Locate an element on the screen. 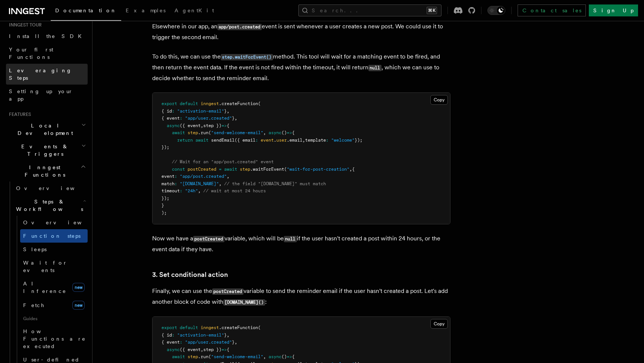 The height and width of the screenshot is (363, 644). a: Sign Up is located at coordinates (613, 10).